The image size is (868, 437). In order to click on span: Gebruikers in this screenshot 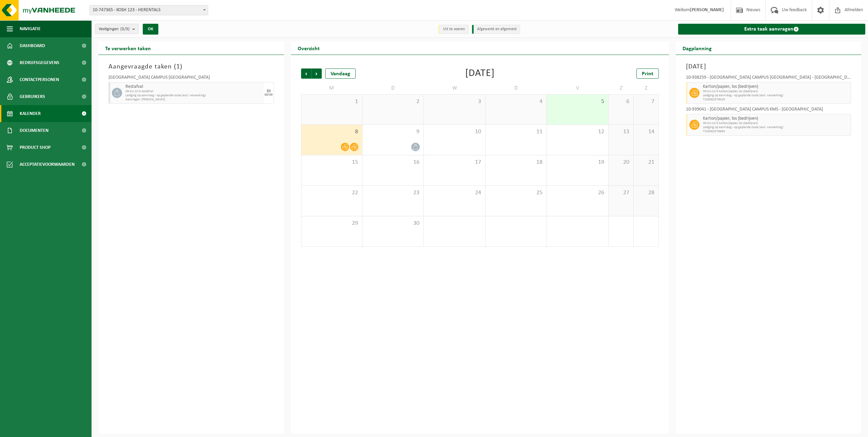, I will do `click(32, 97)`.